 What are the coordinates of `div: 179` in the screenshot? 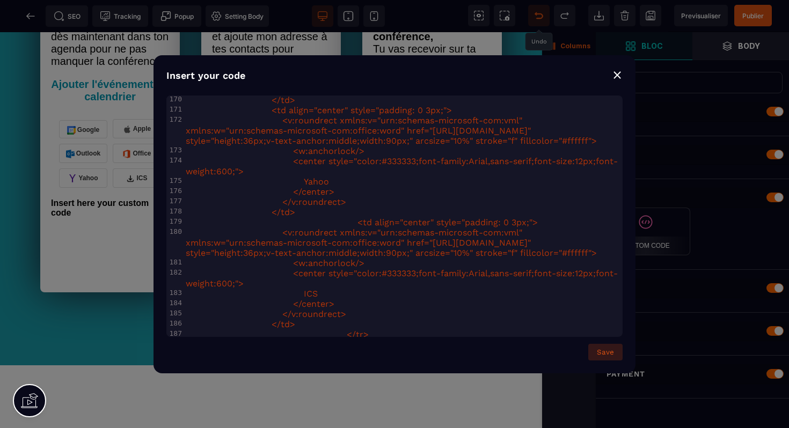 It's located at (175, 221).